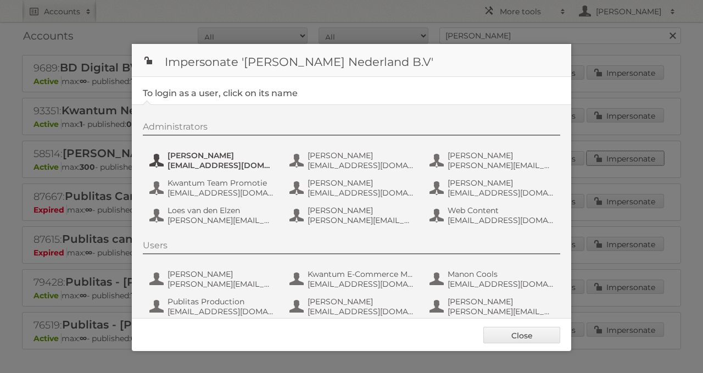 This screenshot has width=703, height=373. Describe the element at coordinates (522, 335) in the screenshot. I see `a: Close` at that location.